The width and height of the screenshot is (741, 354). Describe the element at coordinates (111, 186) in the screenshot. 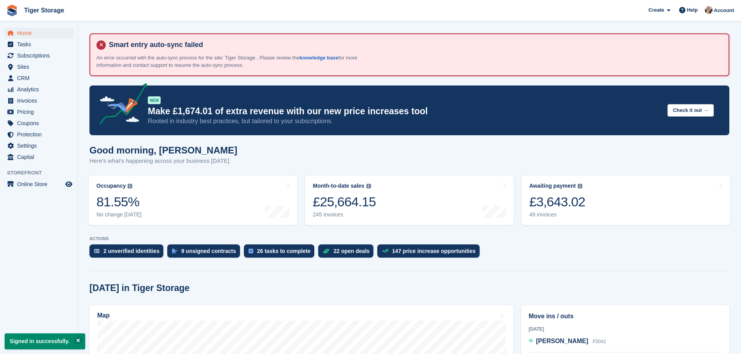

I see `div: Occupancy` at that location.